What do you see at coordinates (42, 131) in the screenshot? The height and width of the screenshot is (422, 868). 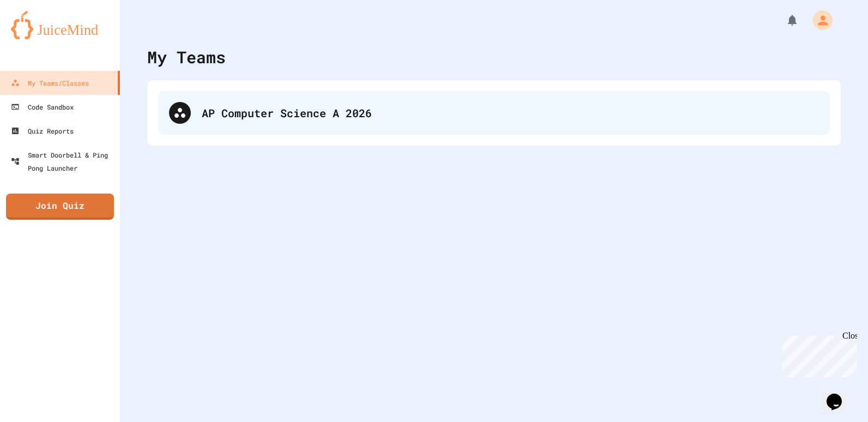 I see `div: Quiz Reports` at bounding box center [42, 131].